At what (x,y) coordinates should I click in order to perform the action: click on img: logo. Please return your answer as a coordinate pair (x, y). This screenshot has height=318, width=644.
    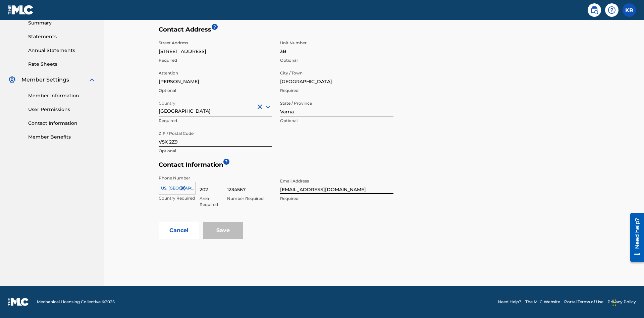
    Looking at the image, I should click on (18, 302).